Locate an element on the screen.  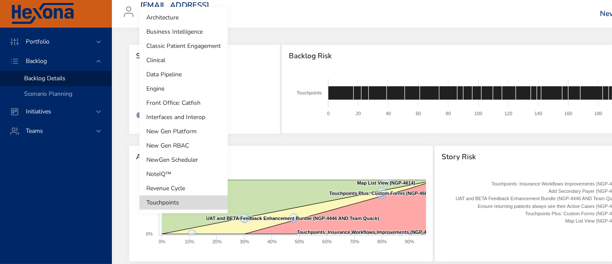
li: New Gen Platform is located at coordinates (183, 131).